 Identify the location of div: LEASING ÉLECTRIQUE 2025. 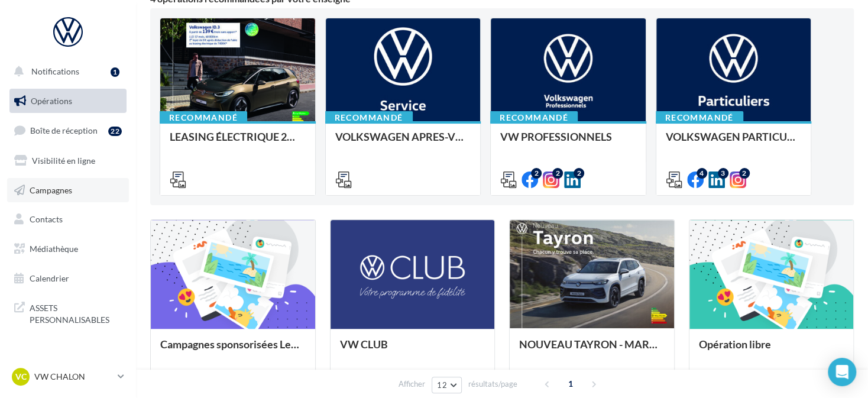
(238, 142).